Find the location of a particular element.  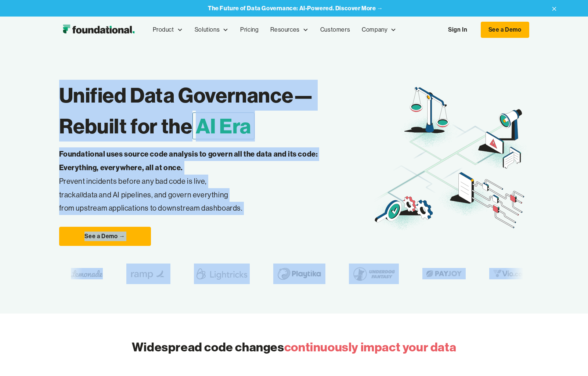

a: See a Demo is located at coordinates (505, 30).